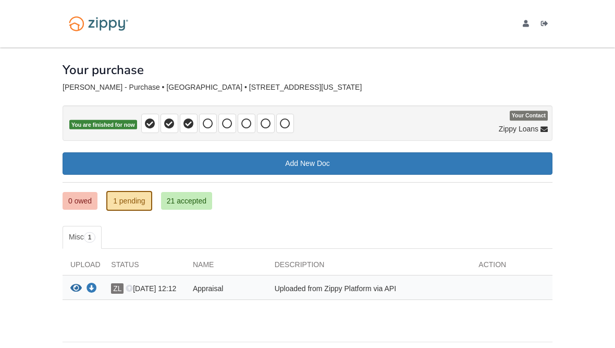 The width and height of the screenshot is (615, 348). I want to click on div: Action, so click(512, 267).